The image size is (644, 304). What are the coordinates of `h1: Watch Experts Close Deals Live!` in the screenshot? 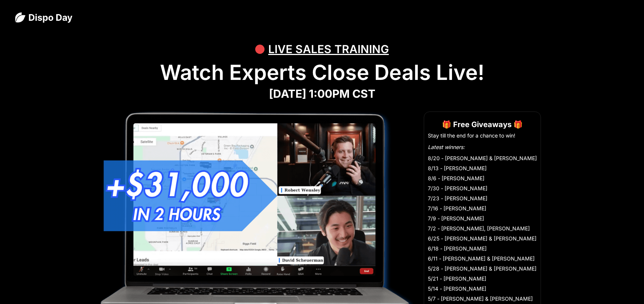 It's located at (322, 73).